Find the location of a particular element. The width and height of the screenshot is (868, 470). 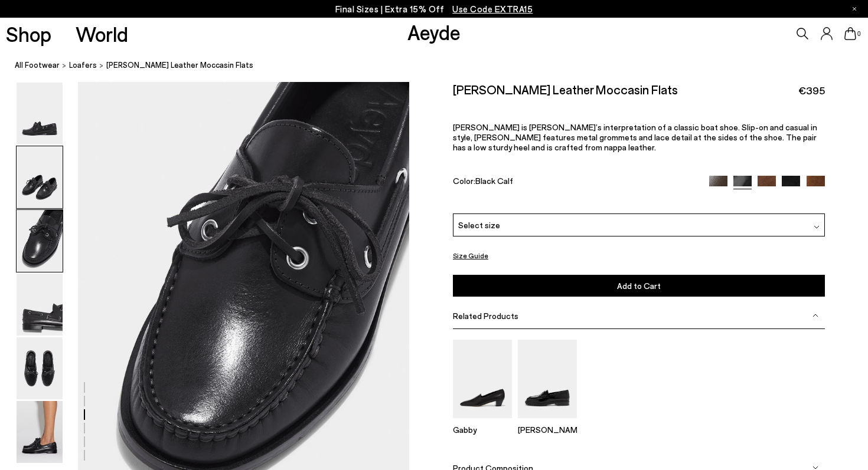

a: Shop is located at coordinates (29, 34).